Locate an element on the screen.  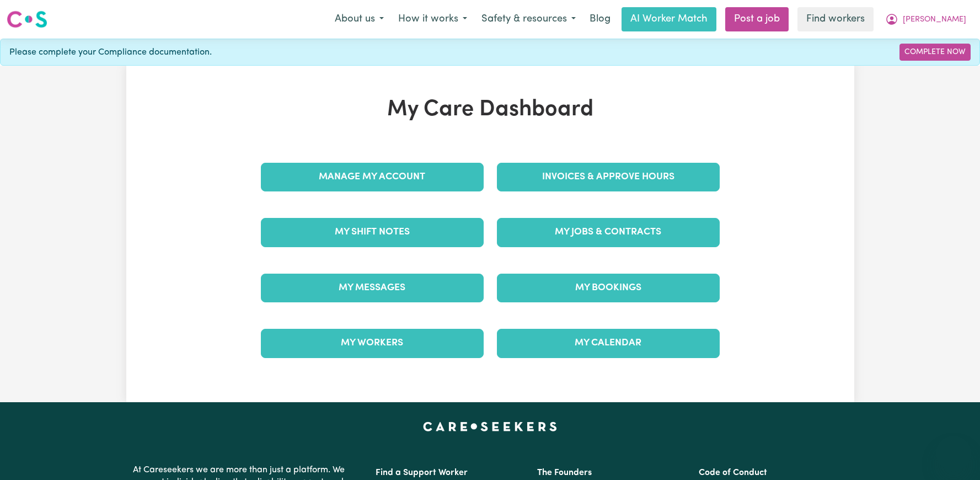
img: Careseekers logo is located at coordinates (27, 20).